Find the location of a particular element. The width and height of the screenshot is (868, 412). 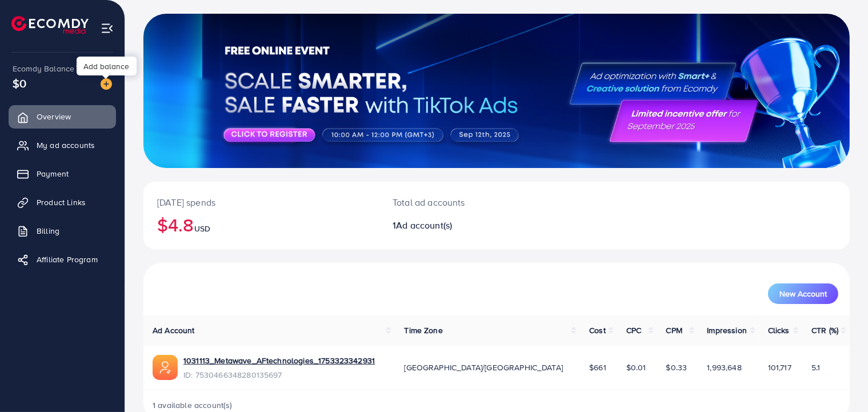

img: logo is located at coordinates (50, 24).